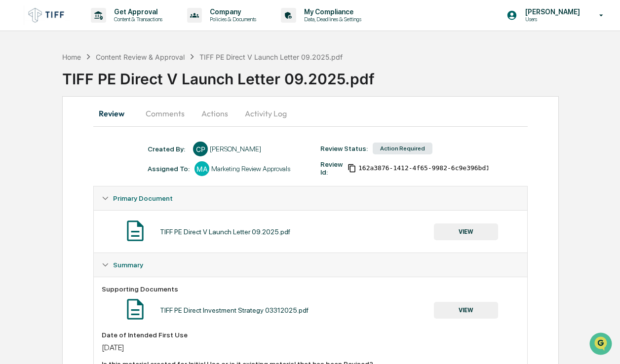  What do you see at coordinates (331, 12) in the screenshot?
I see `p: My Compliance` at bounding box center [331, 12].